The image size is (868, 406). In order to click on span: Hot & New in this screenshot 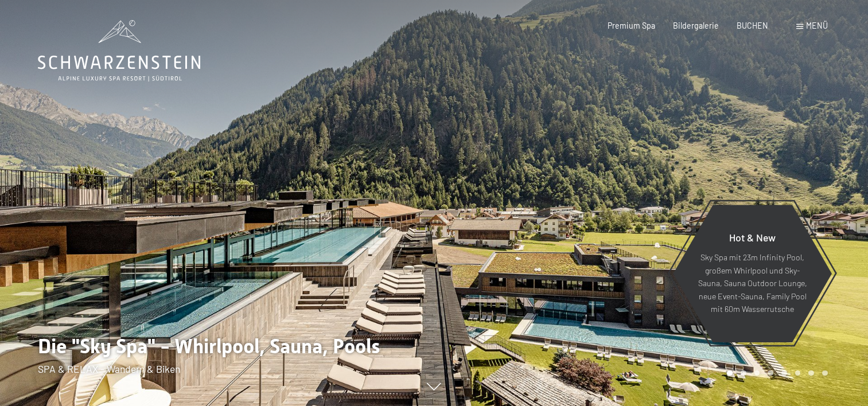, I will do `click(752, 237)`.